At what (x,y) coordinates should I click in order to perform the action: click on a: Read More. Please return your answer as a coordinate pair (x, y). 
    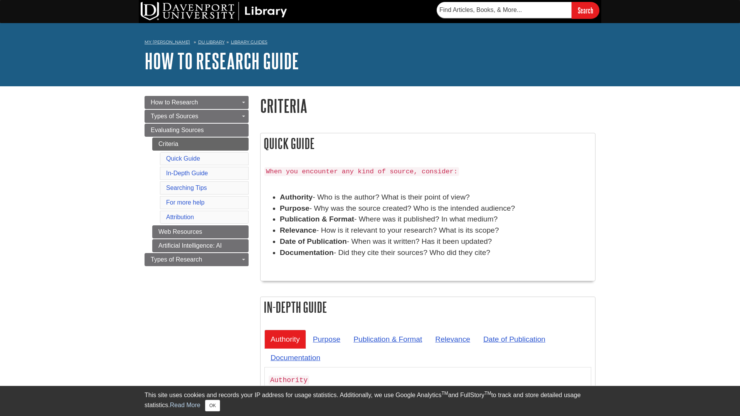
    Looking at the image, I should click on (185, 405).